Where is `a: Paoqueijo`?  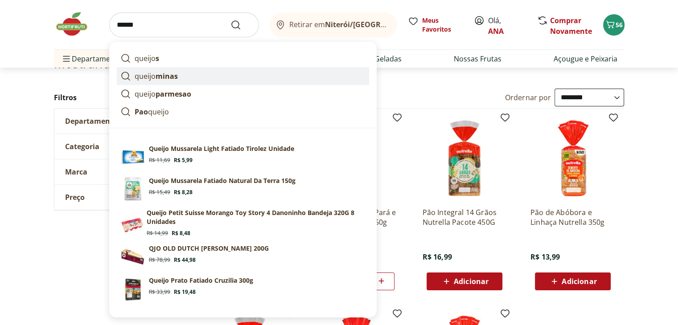
a: Paoqueijo is located at coordinates (243, 112).